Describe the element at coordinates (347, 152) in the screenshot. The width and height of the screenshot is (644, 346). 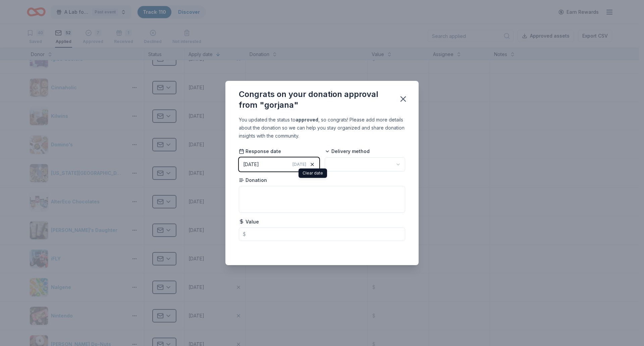
I see `span: Delivery method` at that location.